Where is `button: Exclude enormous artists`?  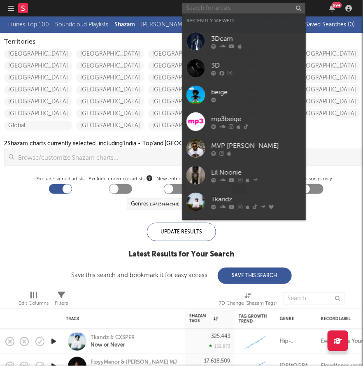 button: Exclude enormous artists is located at coordinates (149, 178).